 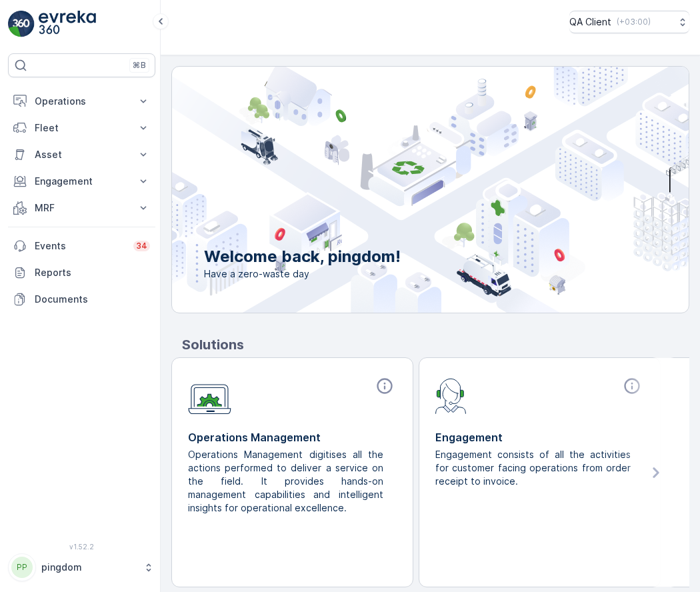 What do you see at coordinates (82, 208) in the screenshot?
I see `button: MRF` at bounding box center [82, 208].